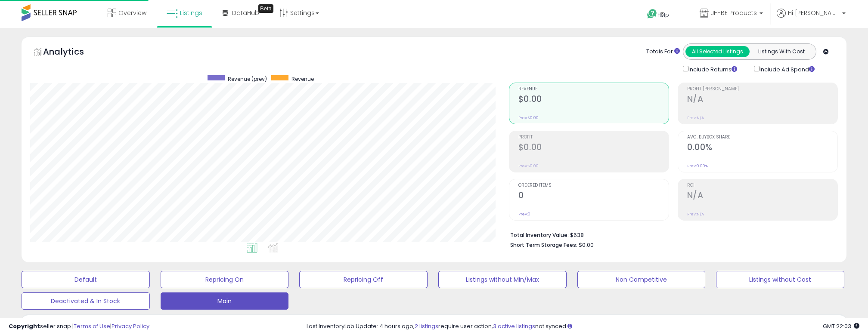  Describe the element at coordinates (514, 326) in the screenshot. I see `a: 3 active listings` at that location.